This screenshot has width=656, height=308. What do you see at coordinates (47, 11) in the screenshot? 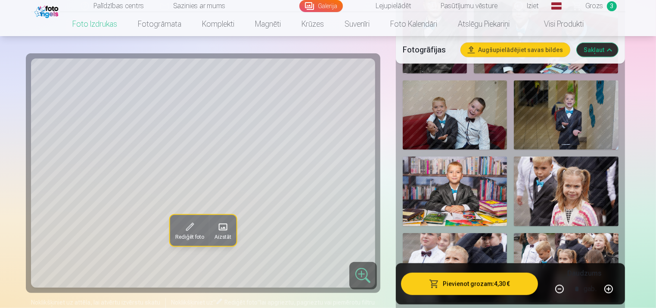
I see `img: /fa1` at bounding box center [47, 11].